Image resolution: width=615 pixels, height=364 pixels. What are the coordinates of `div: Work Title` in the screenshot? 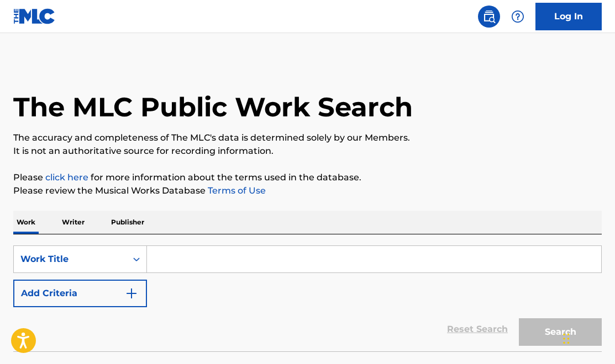 It's located at (70, 259).